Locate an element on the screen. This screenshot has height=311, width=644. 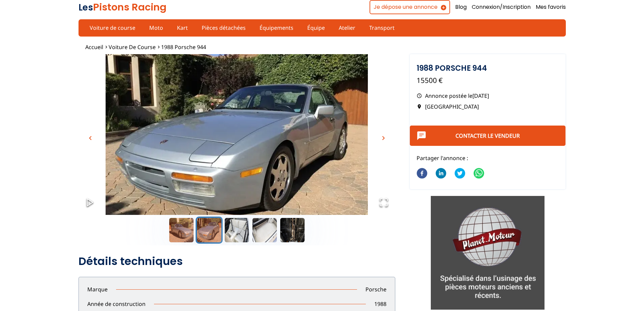
a: LesPistons Racing is located at coordinates (122, 7).